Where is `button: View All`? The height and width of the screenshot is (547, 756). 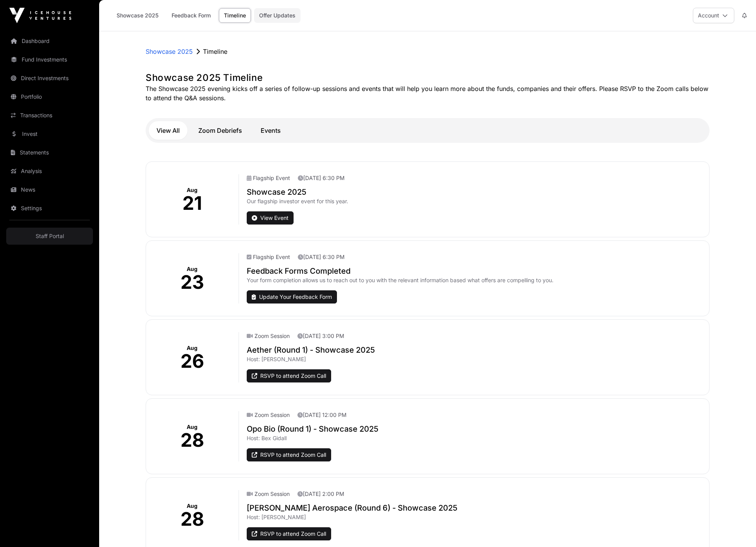 button: View All is located at coordinates (168, 131).